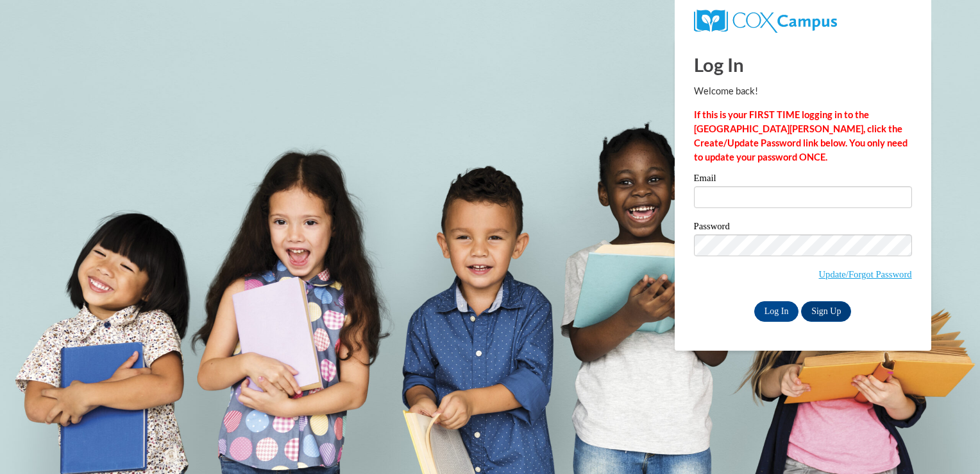  Describe the element at coordinates (865, 275) in the screenshot. I see `a: Update/Forgot Password` at that location.